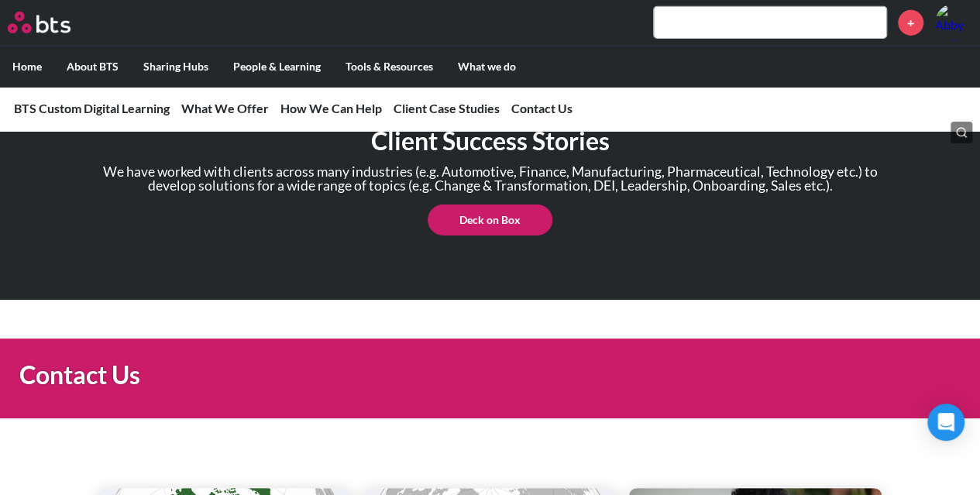 This screenshot has width=980, height=495. I want to click on div: Open Intercom Messenger, so click(946, 422).